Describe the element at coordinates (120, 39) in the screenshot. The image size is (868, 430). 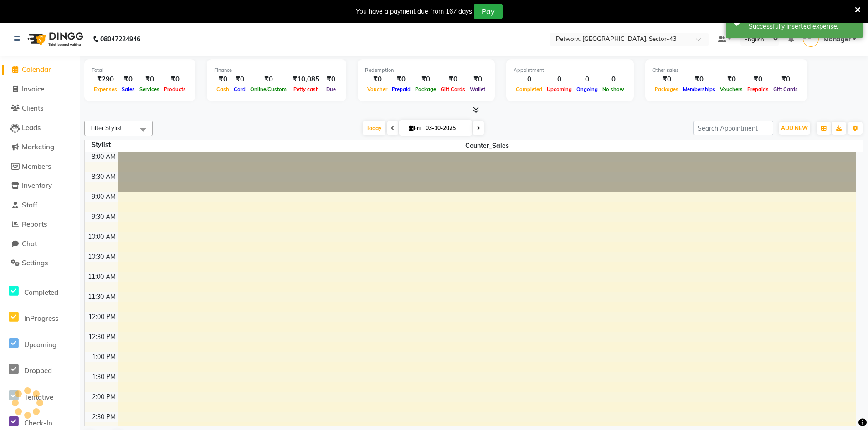
I see `b: 08047224946` at that location.